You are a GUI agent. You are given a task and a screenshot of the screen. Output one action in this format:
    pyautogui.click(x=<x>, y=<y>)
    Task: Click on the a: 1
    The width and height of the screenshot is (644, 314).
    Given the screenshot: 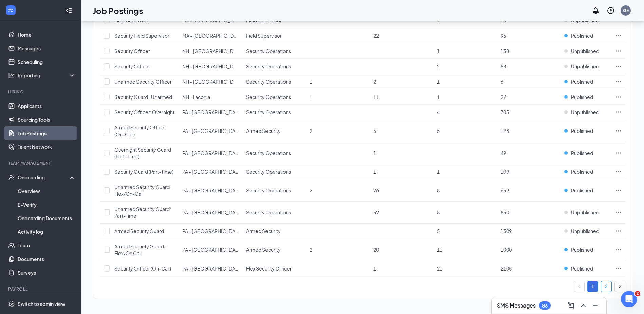 What is the action you would take?
    pyautogui.click(x=592, y=286)
    